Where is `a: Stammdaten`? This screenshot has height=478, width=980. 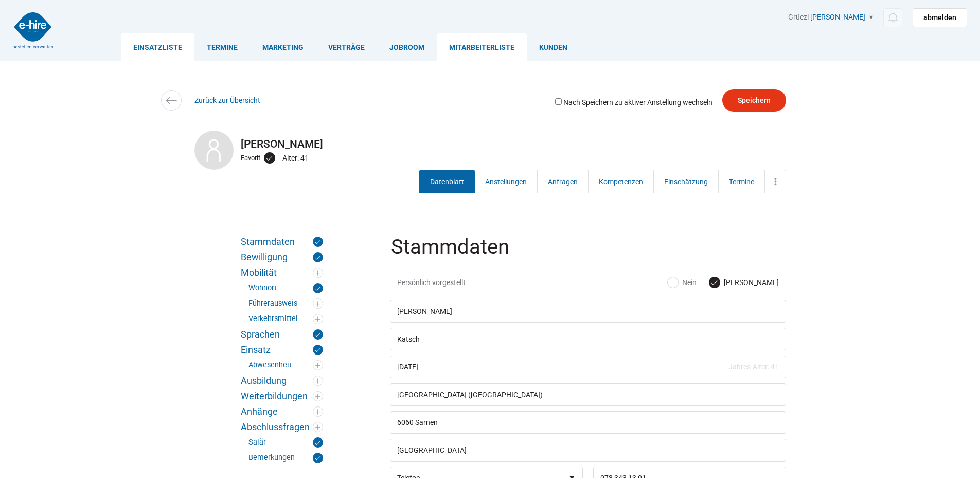 a: Stammdaten is located at coordinates (282, 242).